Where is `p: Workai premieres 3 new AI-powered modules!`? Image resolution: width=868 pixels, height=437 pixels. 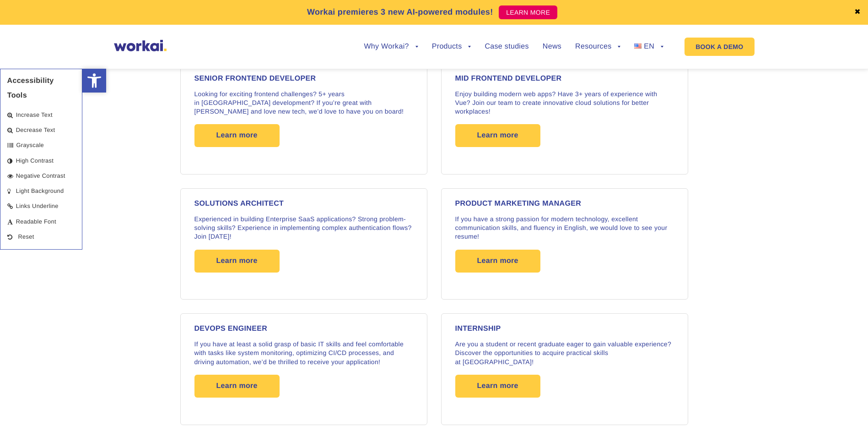 p: Workai premieres 3 new AI-powered modules! is located at coordinates (400, 12).